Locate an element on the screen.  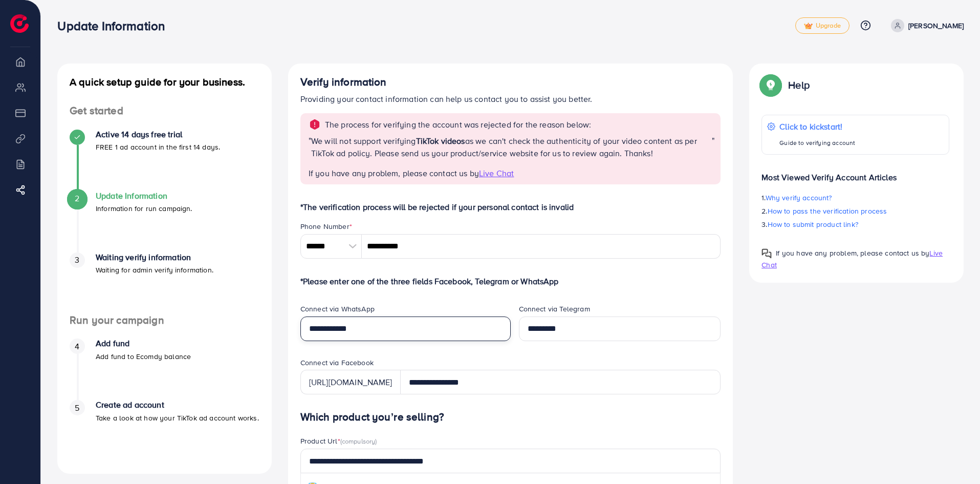
p: We will not support verifying as we can't check the authenticity of your video content as per Tik... is located at coordinates (511, 147).